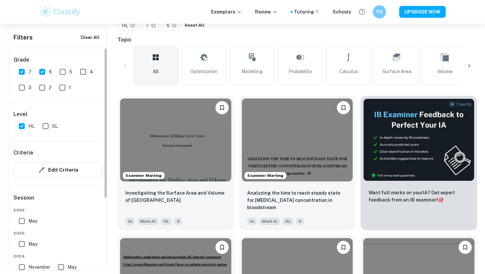 The width and height of the screenshot is (485, 274). What do you see at coordinates (306, 12) in the screenshot?
I see `div: Tutoring` at bounding box center [306, 12].